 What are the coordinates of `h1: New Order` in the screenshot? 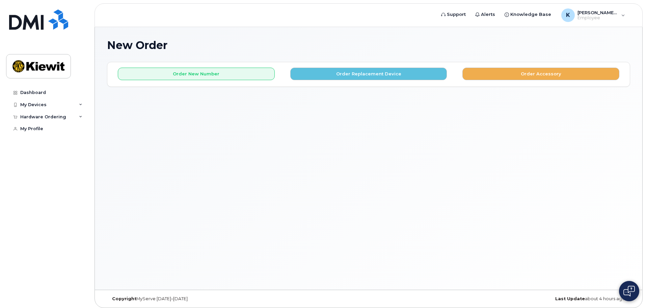 It's located at (369, 45).